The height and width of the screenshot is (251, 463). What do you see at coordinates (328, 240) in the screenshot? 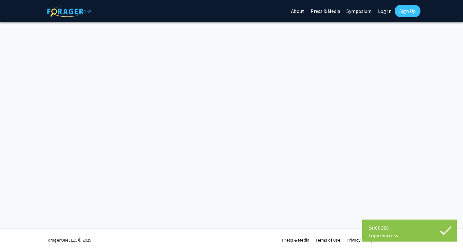
I see `a: Terms of Use` at bounding box center [328, 240].